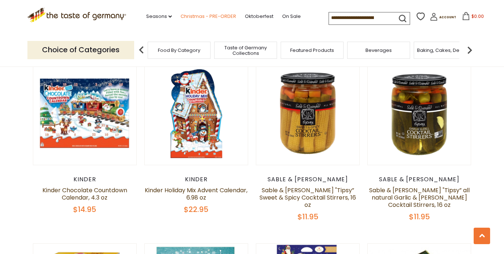  What do you see at coordinates (246, 50) in the screenshot?
I see `a: Taste of Germany Collections` at bounding box center [246, 50].